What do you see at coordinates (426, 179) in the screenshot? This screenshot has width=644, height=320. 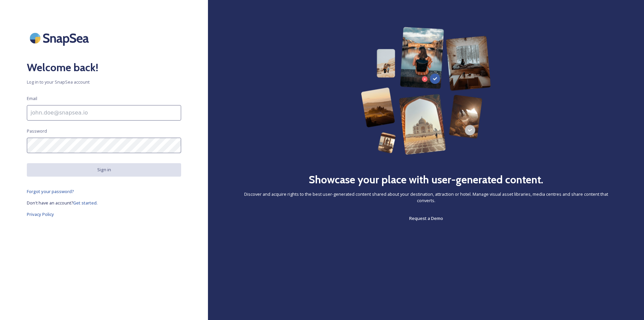 I see `h2: Showcase your place with user-generated content.` at bounding box center [426, 179].